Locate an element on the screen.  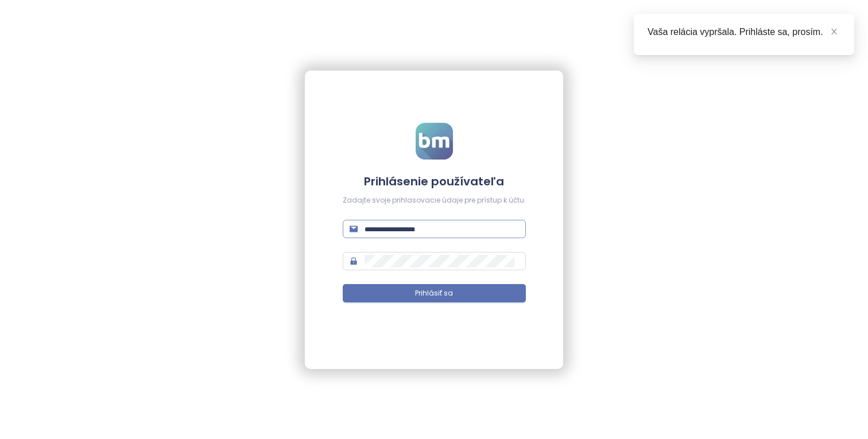
div: Vaša relácia vypršala. Prihláste sa, prosím. is located at coordinates (744, 32).